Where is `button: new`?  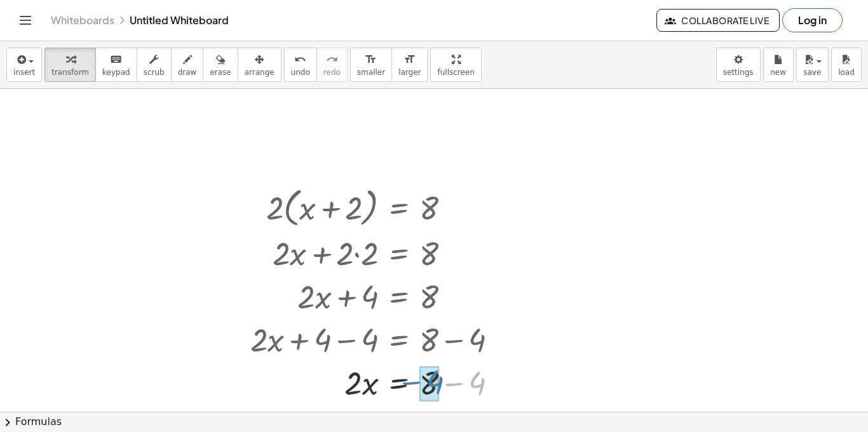
button: new is located at coordinates (778, 65).